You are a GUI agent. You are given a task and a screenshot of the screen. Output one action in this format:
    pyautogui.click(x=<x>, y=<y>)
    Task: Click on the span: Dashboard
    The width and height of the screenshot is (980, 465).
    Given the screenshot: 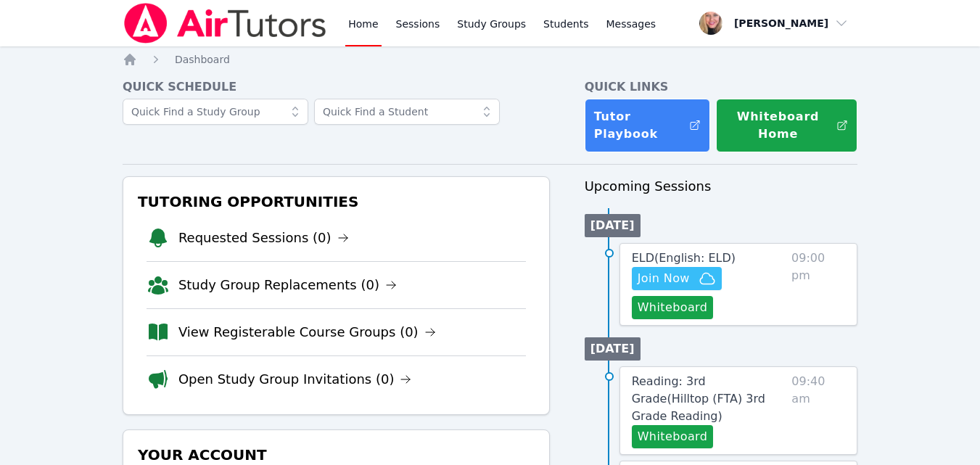 What is the action you would take?
    pyautogui.click(x=202, y=60)
    